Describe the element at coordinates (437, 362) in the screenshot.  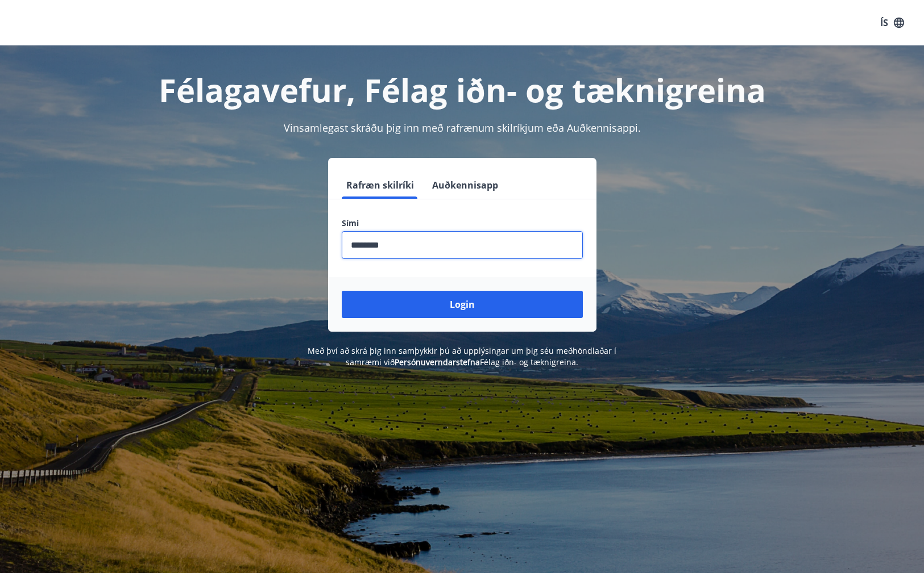
I see `a: Persónuverndarstefna` at that location.